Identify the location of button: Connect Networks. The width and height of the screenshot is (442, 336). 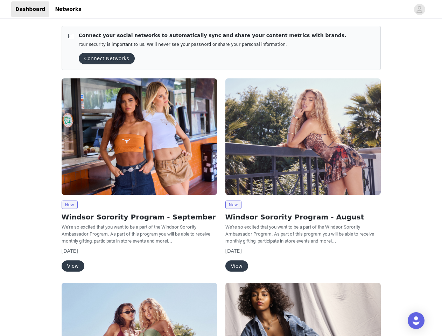
(107, 58).